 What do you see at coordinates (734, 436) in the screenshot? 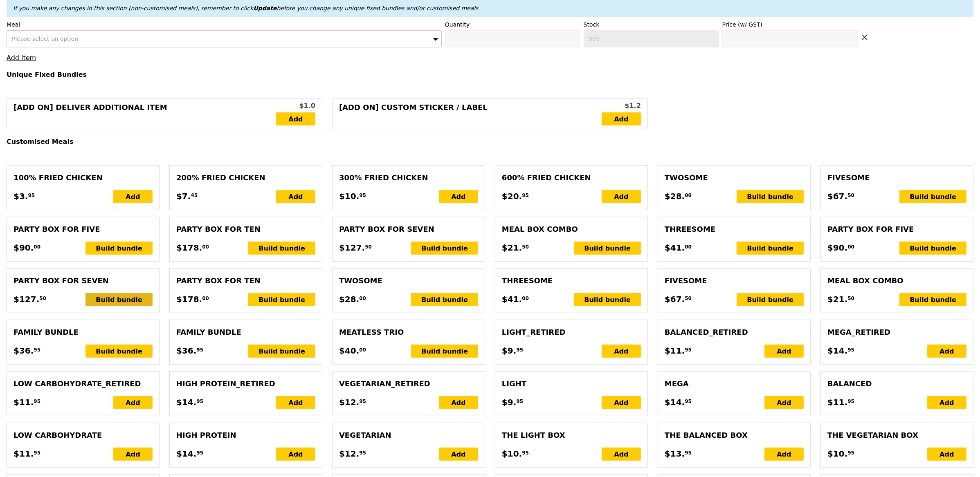
I see `div: The Balanced Box` at bounding box center [734, 436].